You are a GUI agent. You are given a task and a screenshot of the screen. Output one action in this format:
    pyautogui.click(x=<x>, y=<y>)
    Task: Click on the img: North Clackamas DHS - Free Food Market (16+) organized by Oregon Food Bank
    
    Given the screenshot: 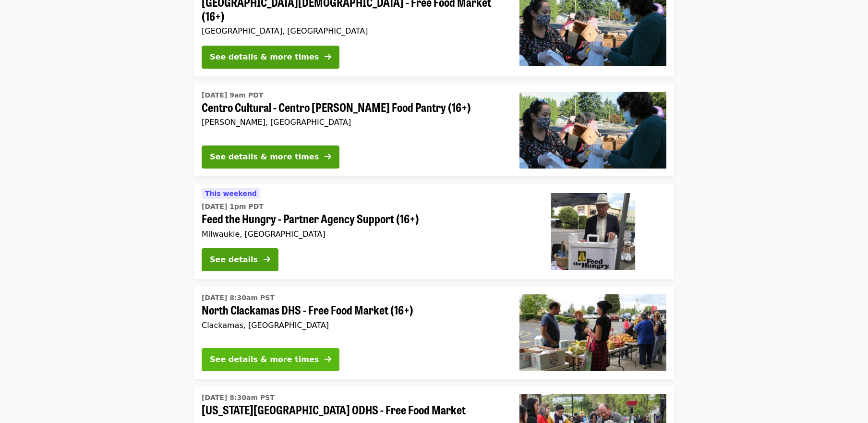 What is the action you would take?
    pyautogui.click(x=593, y=333)
    